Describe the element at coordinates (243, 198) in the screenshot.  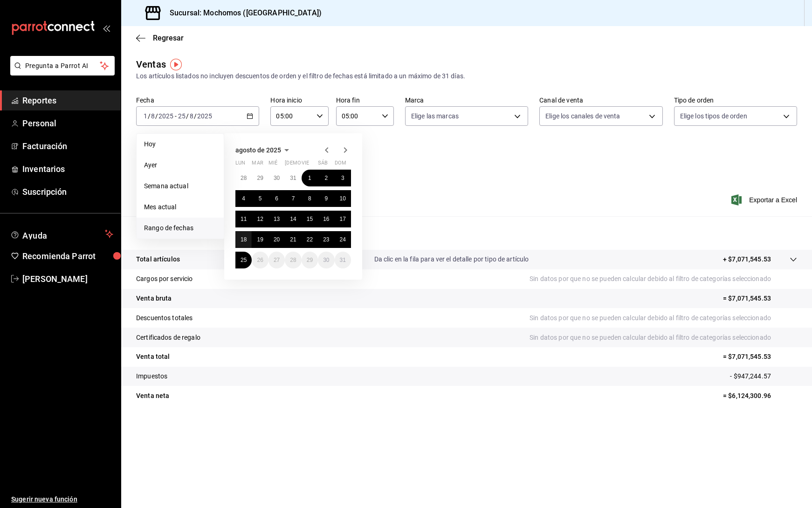
I see `button: 4 de agosto de 2025` at that location.